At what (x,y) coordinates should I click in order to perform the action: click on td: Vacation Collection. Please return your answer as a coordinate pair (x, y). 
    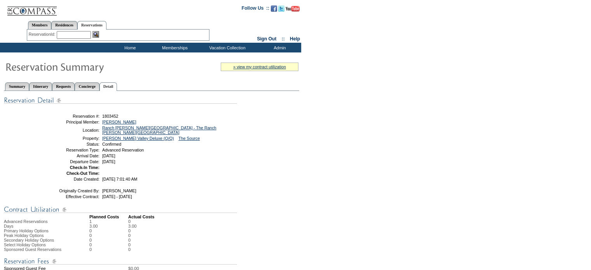
    Looking at the image, I should click on (226, 47).